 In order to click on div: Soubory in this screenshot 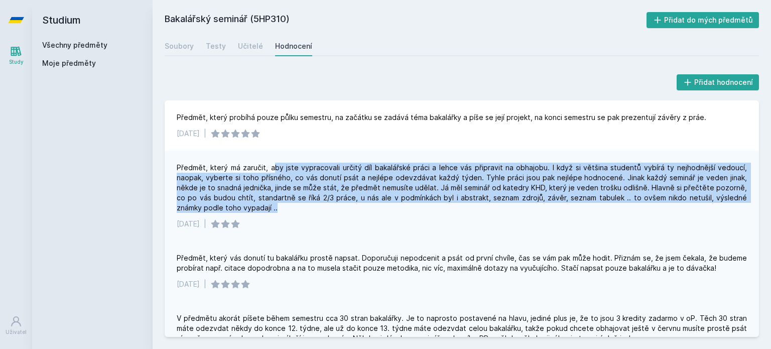, I will do `click(179, 46)`.